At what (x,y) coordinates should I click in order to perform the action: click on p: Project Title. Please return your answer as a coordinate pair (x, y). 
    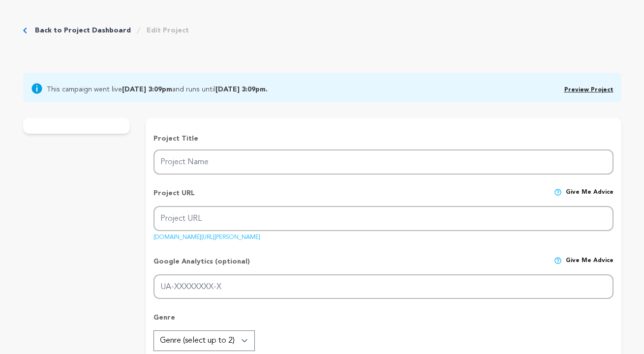
    Looking at the image, I should click on (383, 138).